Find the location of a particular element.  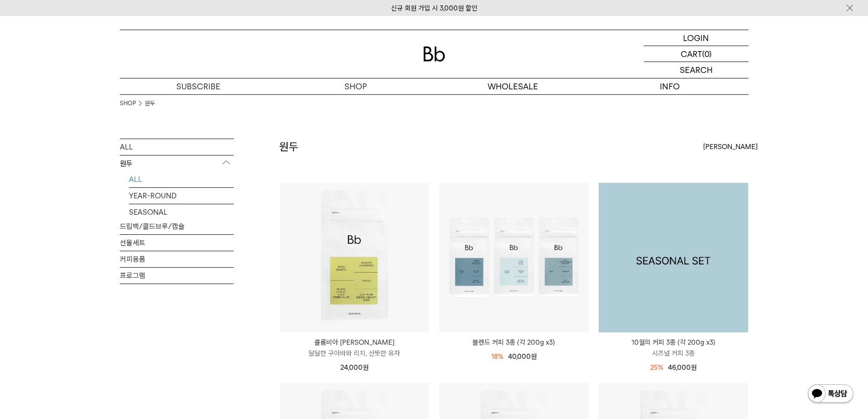

div: 18% is located at coordinates (497, 357).